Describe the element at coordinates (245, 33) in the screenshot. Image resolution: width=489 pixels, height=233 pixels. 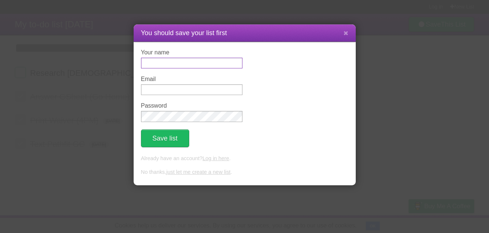
I see `h1: You should save your list first` at that location.